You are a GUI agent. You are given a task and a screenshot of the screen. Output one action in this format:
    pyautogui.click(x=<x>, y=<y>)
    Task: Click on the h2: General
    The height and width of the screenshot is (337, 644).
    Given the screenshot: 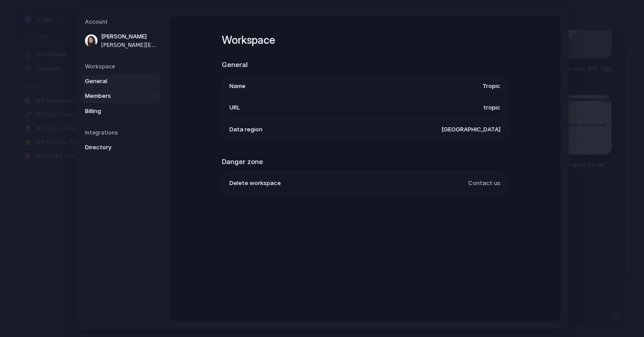 What is the action you would take?
    pyautogui.click(x=365, y=65)
    